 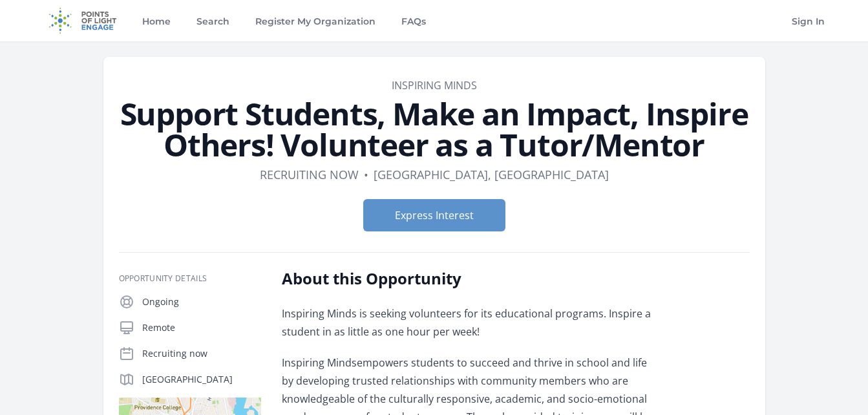 What do you see at coordinates (471, 279) in the screenshot?
I see `h2: About this Opportunity` at bounding box center [471, 279].